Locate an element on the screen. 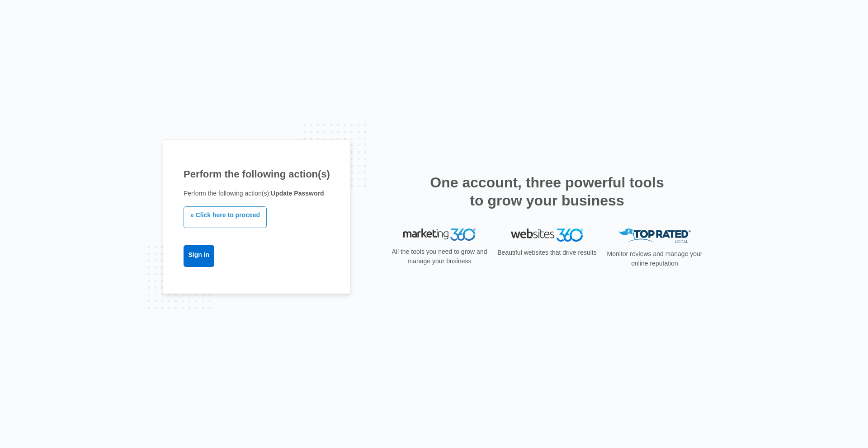 This screenshot has width=868, height=448. h2: One account, three powerful tools to grow your business is located at coordinates (547, 192).